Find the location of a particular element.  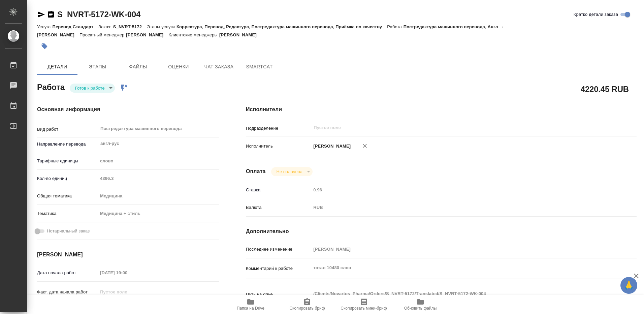

p: Ставка is located at coordinates (278, 190).